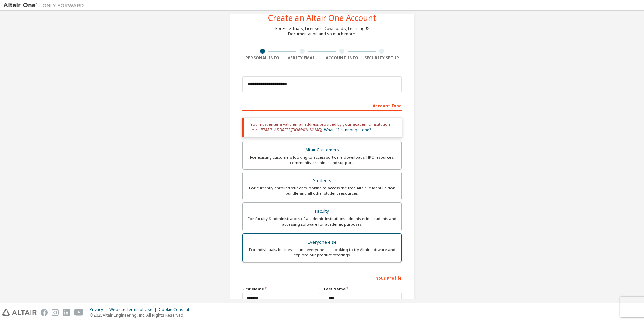 The image size is (644, 322). What do you see at coordinates (322, 222) in the screenshot?
I see `div: For faculty & administrators of academic institutions administering students and accessing softwa...` at bounding box center [322, 222].